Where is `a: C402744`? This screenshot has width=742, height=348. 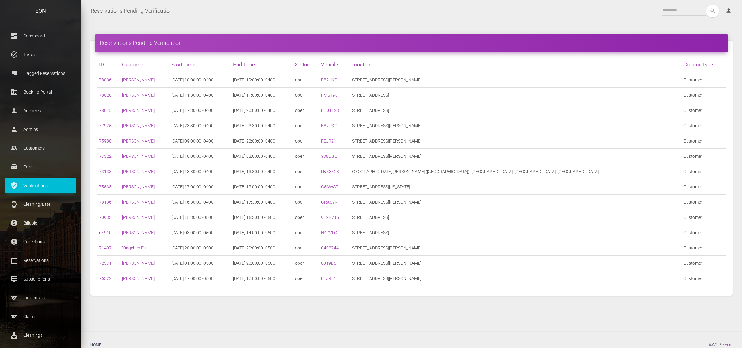
a: C402744 is located at coordinates (330, 248).